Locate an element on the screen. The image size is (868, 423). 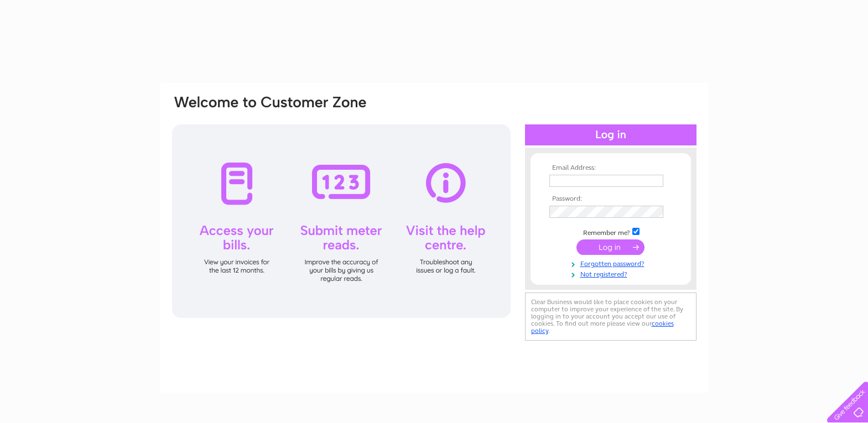
td: Remember me? is located at coordinates (611, 232).